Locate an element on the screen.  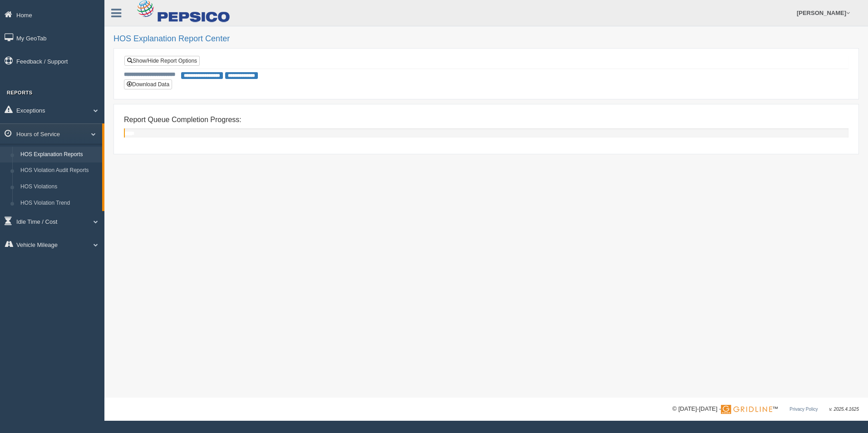
a: Privacy Policy is located at coordinates (803, 409).